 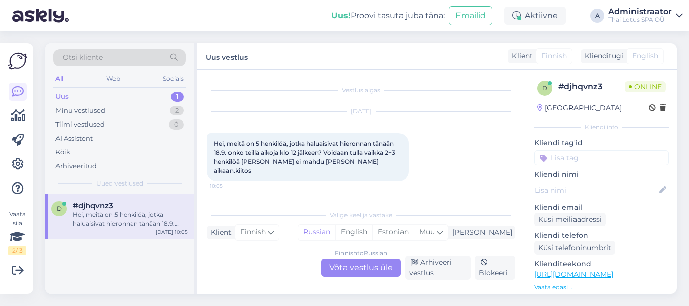 I want to click on div: Minu vestlused, so click(x=80, y=111).